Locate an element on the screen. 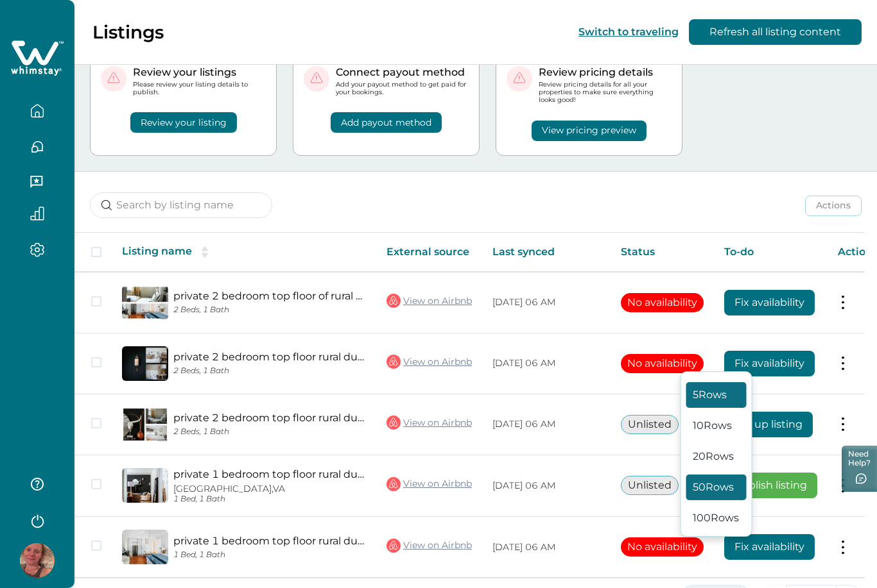  button: Publish listing is located at coordinates (770, 486).